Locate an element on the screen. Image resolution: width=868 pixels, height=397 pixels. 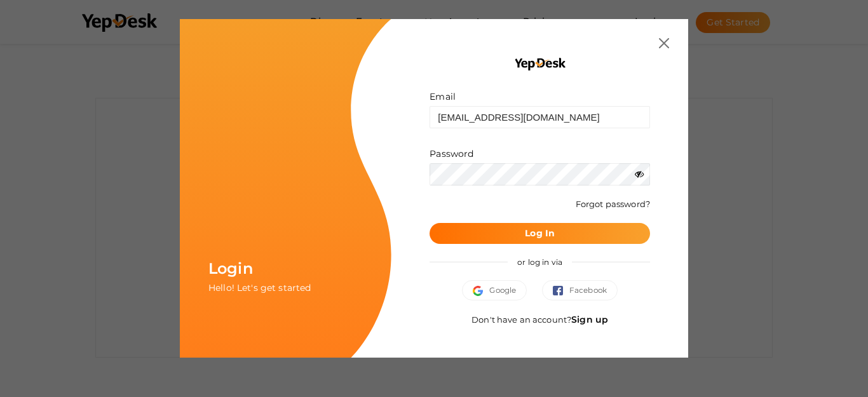
label: Email is located at coordinates (442, 97).